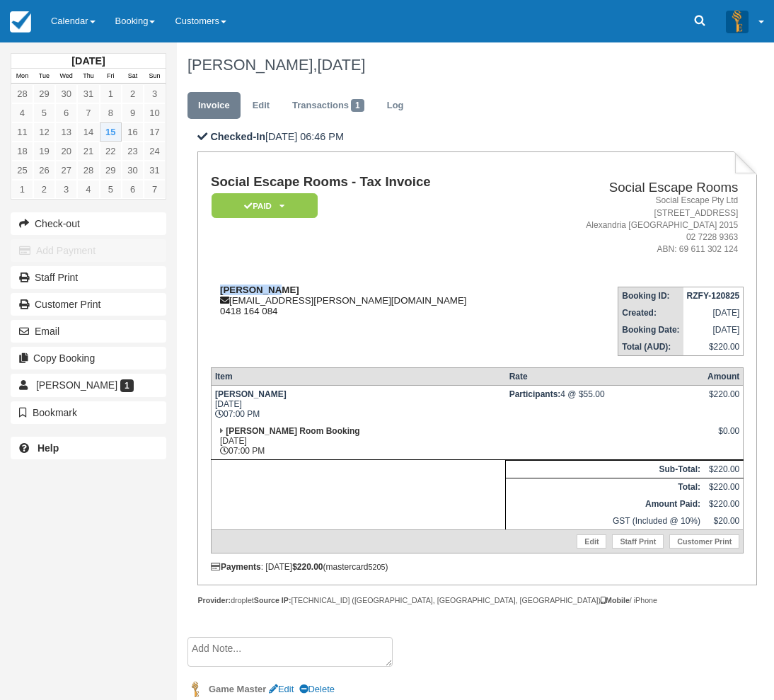  What do you see at coordinates (738, 21) in the screenshot?
I see `img: A3` at bounding box center [738, 21].